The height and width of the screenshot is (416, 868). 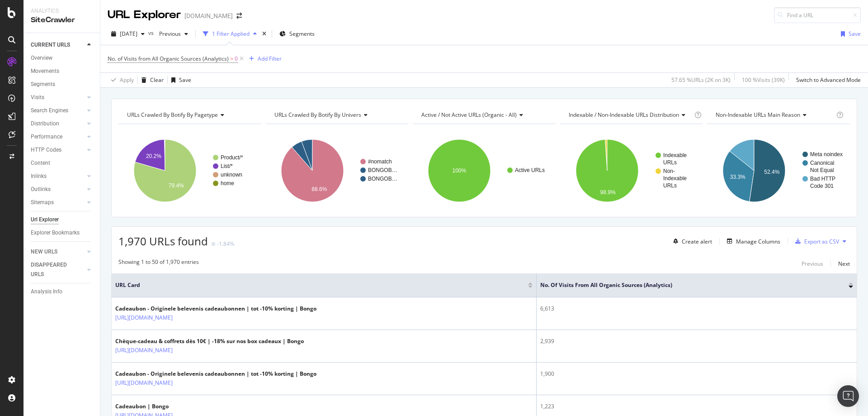 I want to click on div: 57.65 % URLs ( 2K on 3K ), so click(x=701, y=80).